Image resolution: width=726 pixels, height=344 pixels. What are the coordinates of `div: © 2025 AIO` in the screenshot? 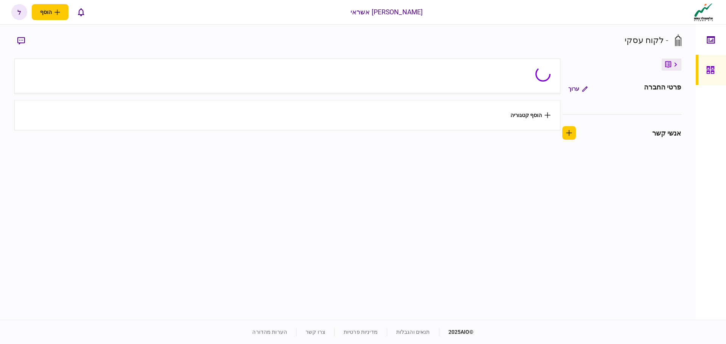 It's located at (456, 332).